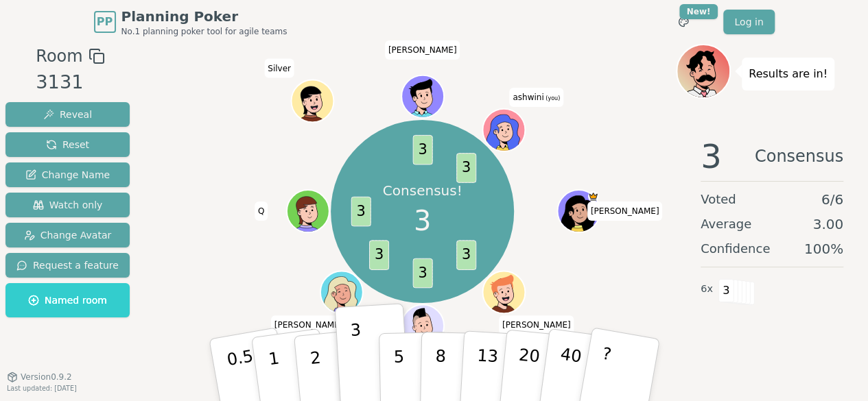 The image size is (868, 401). I want to click on p: Consensus!, so click(422, 191).